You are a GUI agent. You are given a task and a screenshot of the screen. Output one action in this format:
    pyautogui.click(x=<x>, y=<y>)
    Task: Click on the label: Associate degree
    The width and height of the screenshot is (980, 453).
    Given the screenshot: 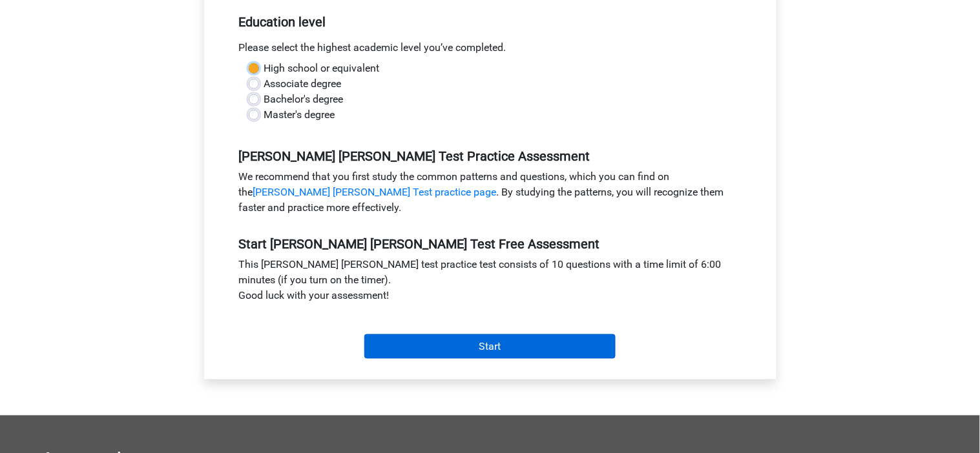 What is the action you would take?
    pyautogui.click(x=303, y=84)
    